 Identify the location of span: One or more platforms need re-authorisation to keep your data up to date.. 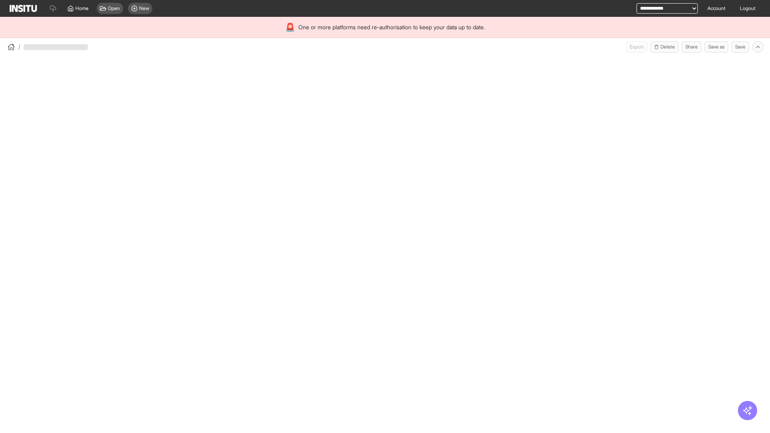
(392, 27).